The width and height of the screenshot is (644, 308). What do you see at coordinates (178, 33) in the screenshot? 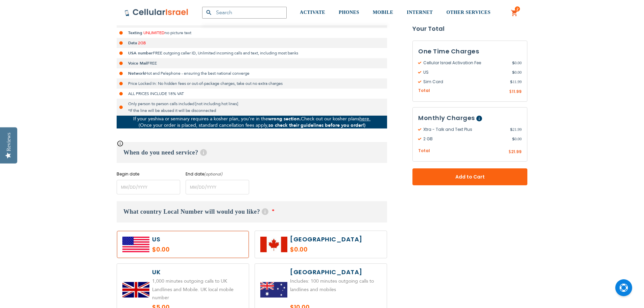
I see `span: no picture text` at bounding box center [178, 33].